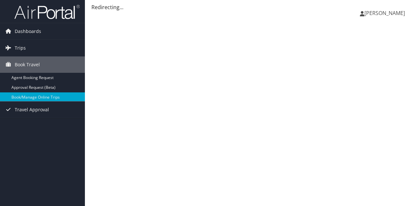  What do you see at coordinates (251, 7) in the screenshot?
I see `div: Redirecting...` at bounding box center [251, 7].